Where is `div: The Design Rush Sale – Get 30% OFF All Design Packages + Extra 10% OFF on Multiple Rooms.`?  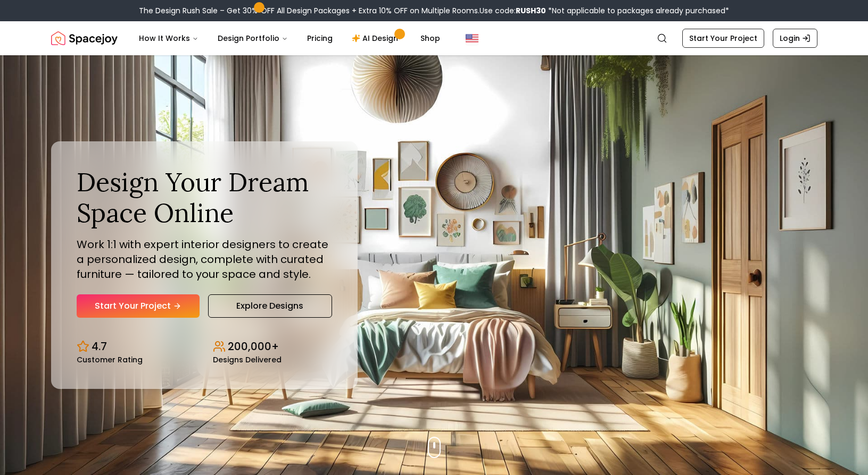 div: The Design Rush Sale – Get 30% OFF All Design Packages + Extra 10% OFF on Multiple Rooms. is located at coordinates (434, 11).